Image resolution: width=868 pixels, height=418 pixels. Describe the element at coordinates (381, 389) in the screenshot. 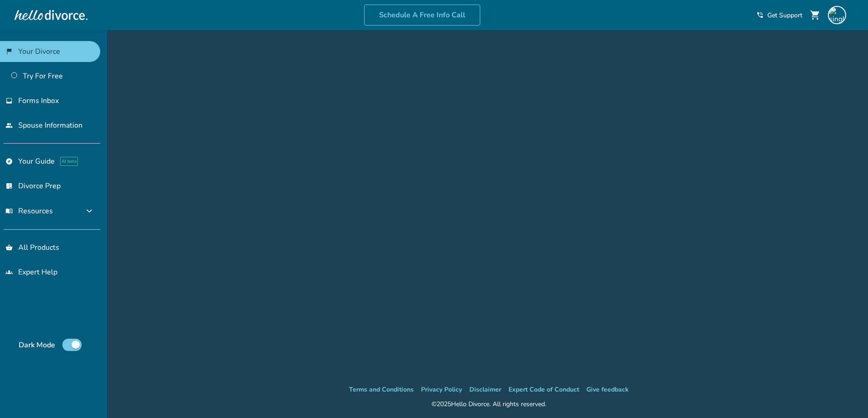

I see `a: Terms and Conditions` at that location.